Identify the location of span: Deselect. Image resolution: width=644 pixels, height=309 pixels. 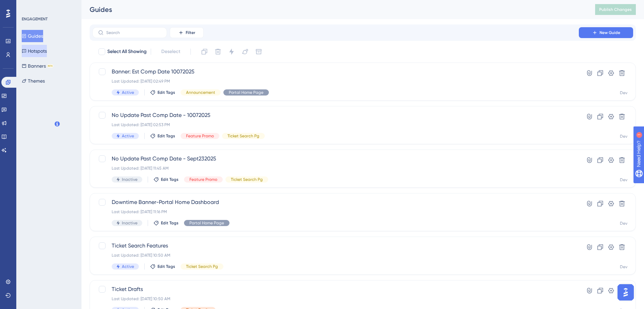
(171, 51).